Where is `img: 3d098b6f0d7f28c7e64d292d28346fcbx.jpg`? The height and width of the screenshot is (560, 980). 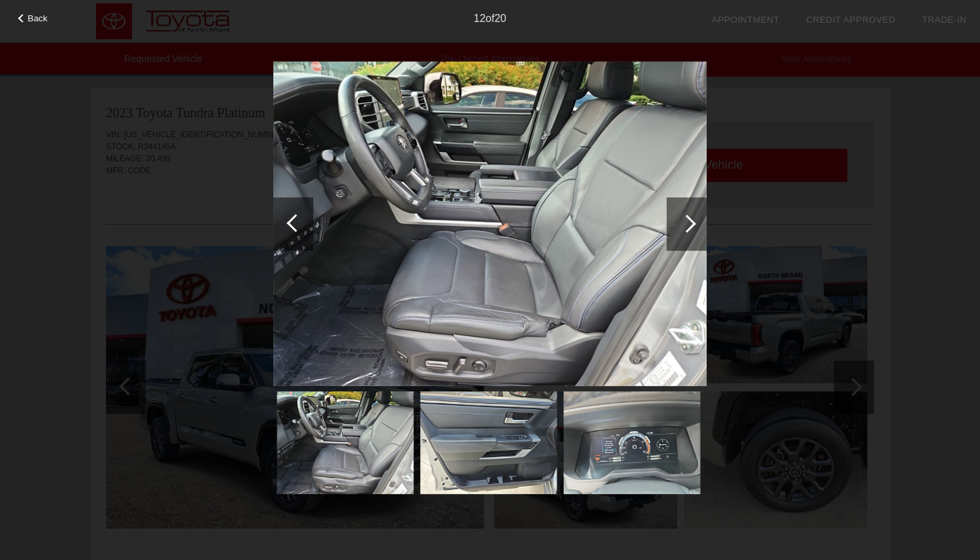 img: 3d098b6f0d7f28c7e64d292d28346fcbx.jpg is located at coordinates (632, 443).